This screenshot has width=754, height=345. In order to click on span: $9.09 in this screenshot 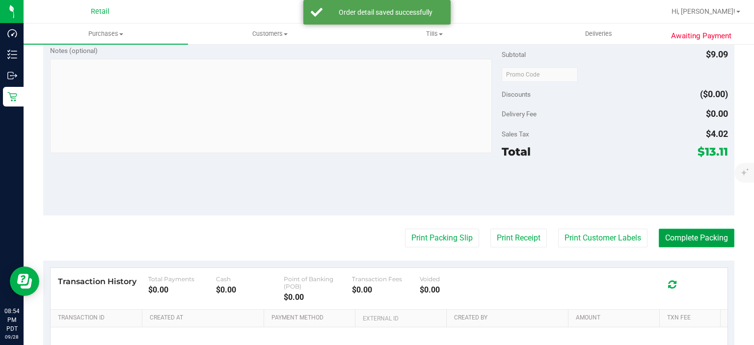, I will do `click(717, 54)`.